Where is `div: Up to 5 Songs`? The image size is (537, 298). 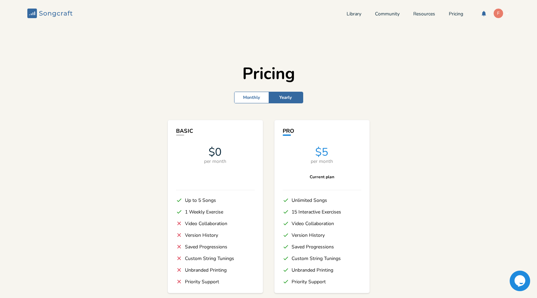 div: Up to 5 Songs is located at coordinates (200, 200).